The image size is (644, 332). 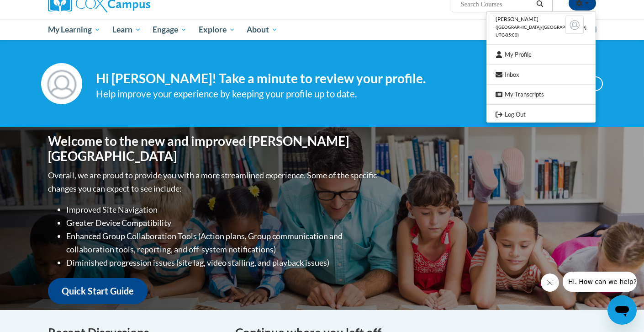 What do you see at coordinates (40, 10) in the screenshot?
I see `span: Hi. How can we help?` at bounding box center [40, 10].